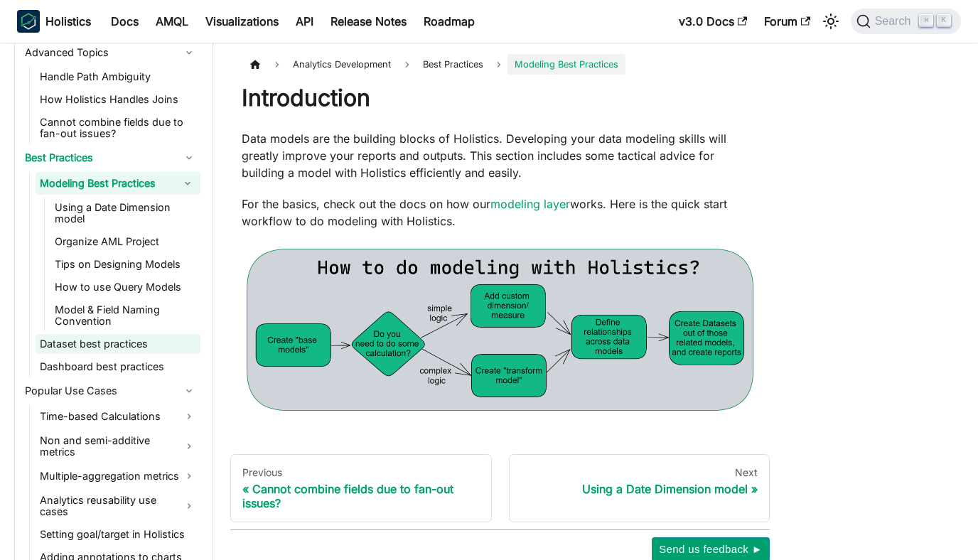  What do you see at coordinates (118, 344) in the screenshot?
I see `a: Dataset best practices` at bounding box center [118, 344].